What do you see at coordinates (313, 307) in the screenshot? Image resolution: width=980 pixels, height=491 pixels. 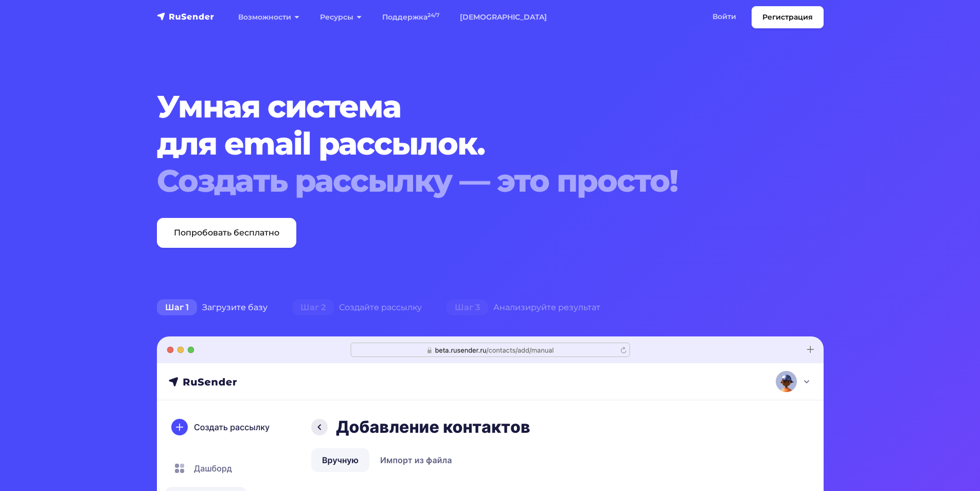 I see `span: Шаг 2` at bounding box center [313, 307].